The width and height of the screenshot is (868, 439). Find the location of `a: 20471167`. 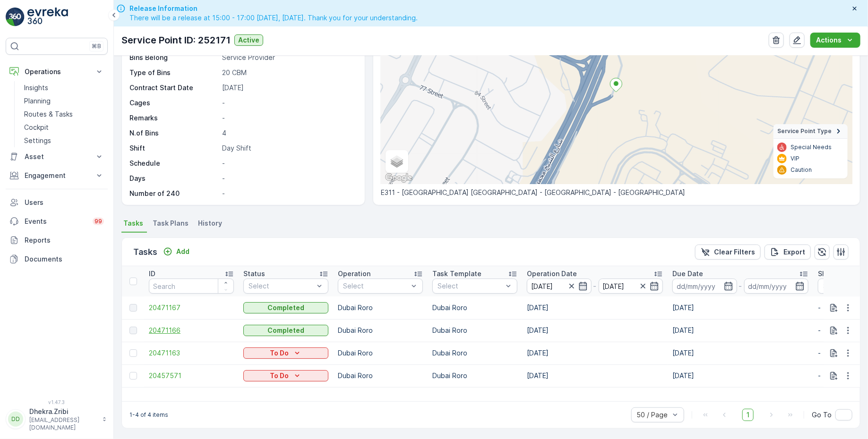

a: 20471167 is located at coordinates (192, 307).